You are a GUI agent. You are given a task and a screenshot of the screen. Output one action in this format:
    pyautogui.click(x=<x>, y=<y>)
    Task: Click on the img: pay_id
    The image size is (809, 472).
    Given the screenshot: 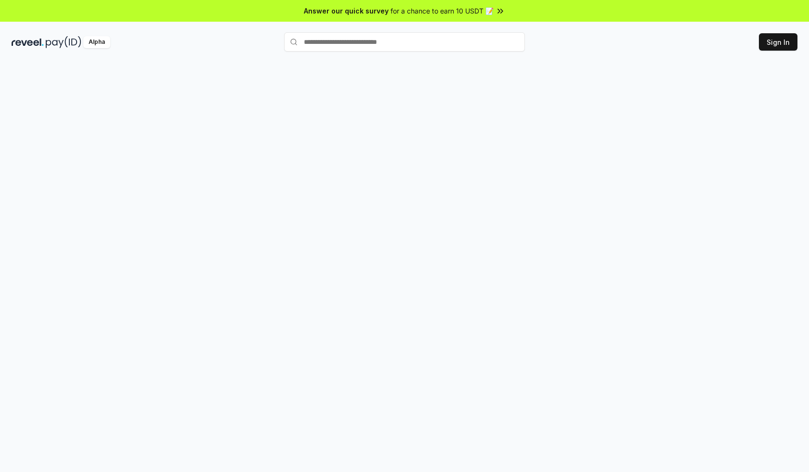 What is the action you would take?
    pyautogui.click(x=64, y=42)
    